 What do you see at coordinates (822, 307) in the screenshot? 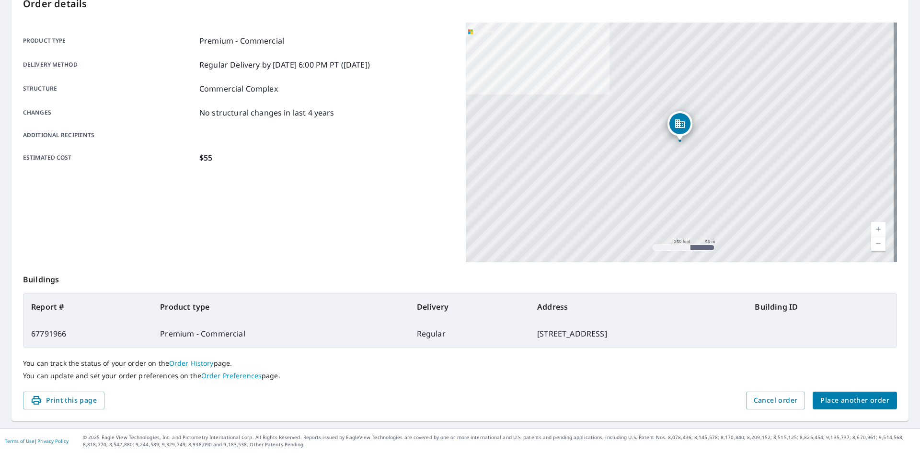
I see `th: Building ID` at bounding box center [822, 307].